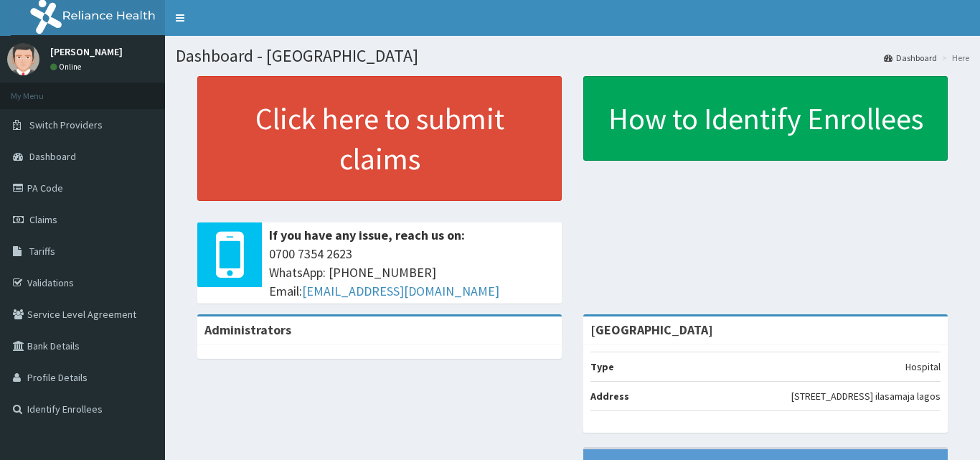  What do you see at coordinates (954, 58) in the screenshot?
I see `li: Here` at bounding box center [954, 58].